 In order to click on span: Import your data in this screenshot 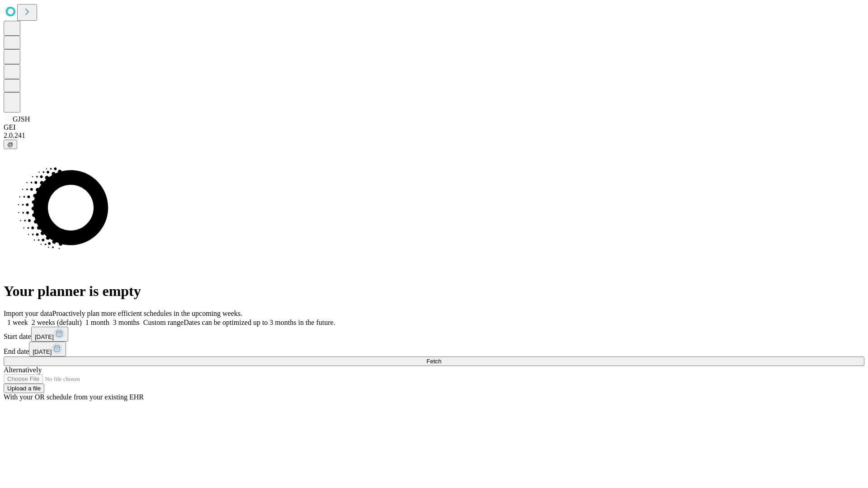, I will do `click(28, 314)`.